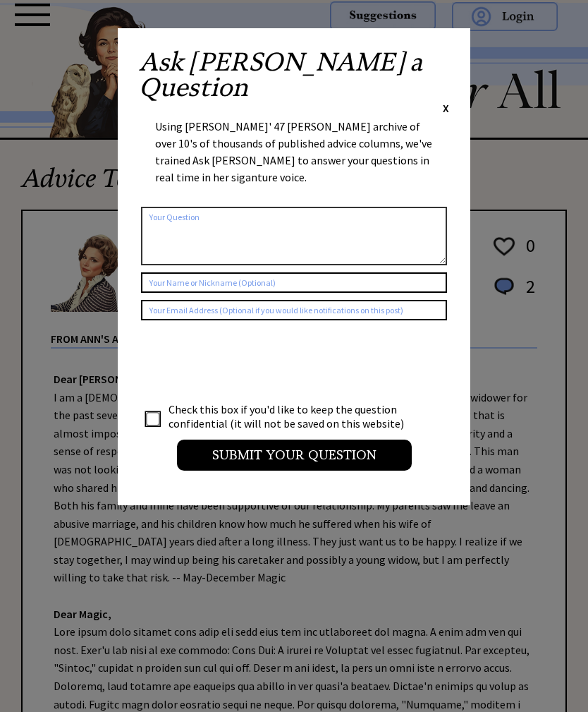 The height and width of the screenshot is (712, 588). Describe the element at coordinates (292, 416) in the screenshot. I see `td: Check this box if you'd like to keep the question confidential (it will not be saved on this webs...` at that location.